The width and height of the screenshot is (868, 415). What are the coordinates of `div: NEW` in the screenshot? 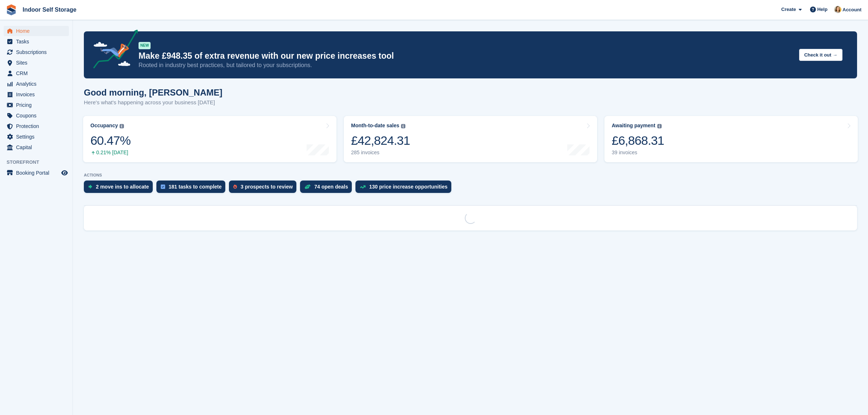 It's located at (145, 46).